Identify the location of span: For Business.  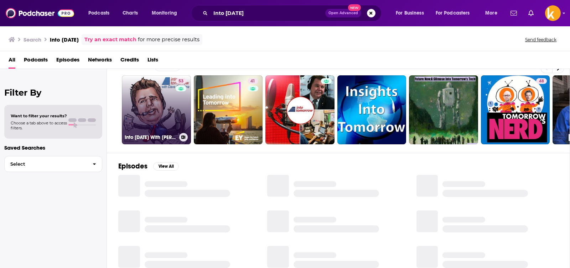
(409, 13).